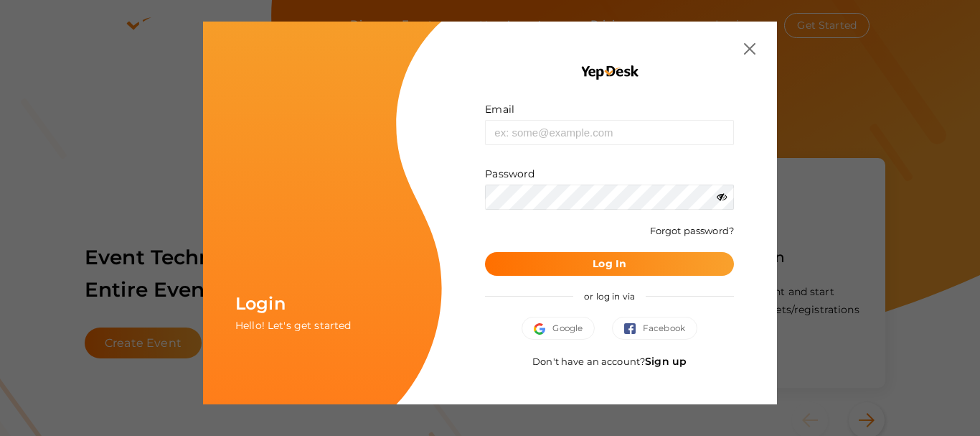  Describe the element at coordinates (609, 296) in the screenshot. I see `span: or log in via` at that location.